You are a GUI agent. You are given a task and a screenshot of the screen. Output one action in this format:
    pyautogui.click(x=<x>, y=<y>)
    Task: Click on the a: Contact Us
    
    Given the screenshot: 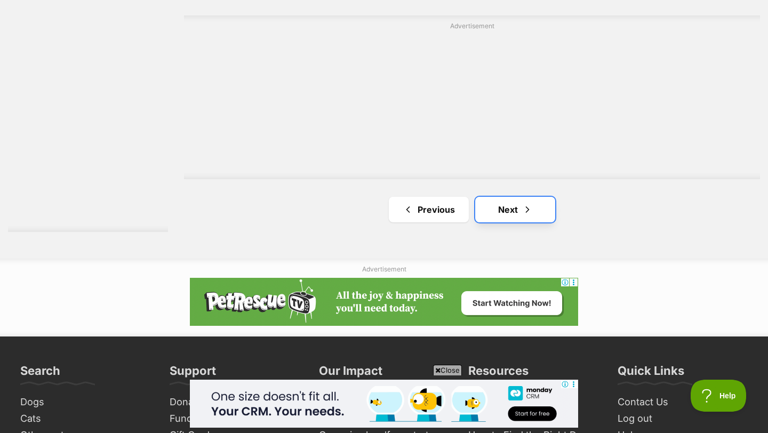 What is the action you would take?
    pyautogui.click(x=682, y=402)
    